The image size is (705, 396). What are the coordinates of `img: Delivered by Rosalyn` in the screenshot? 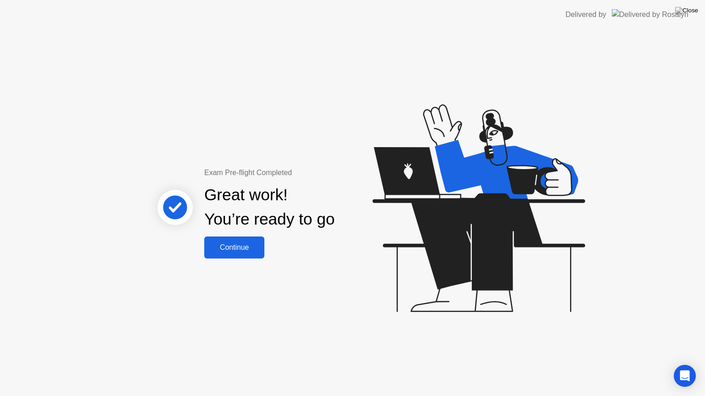 It's located at (650, 14).